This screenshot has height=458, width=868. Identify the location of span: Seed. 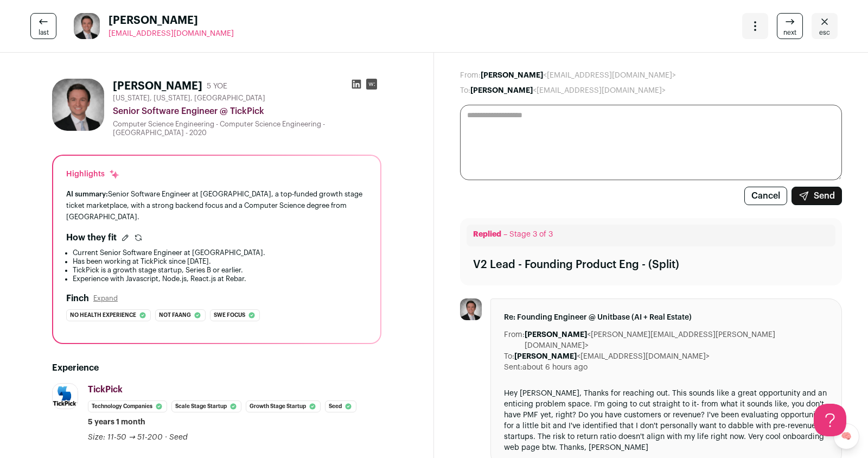
(178, 437).